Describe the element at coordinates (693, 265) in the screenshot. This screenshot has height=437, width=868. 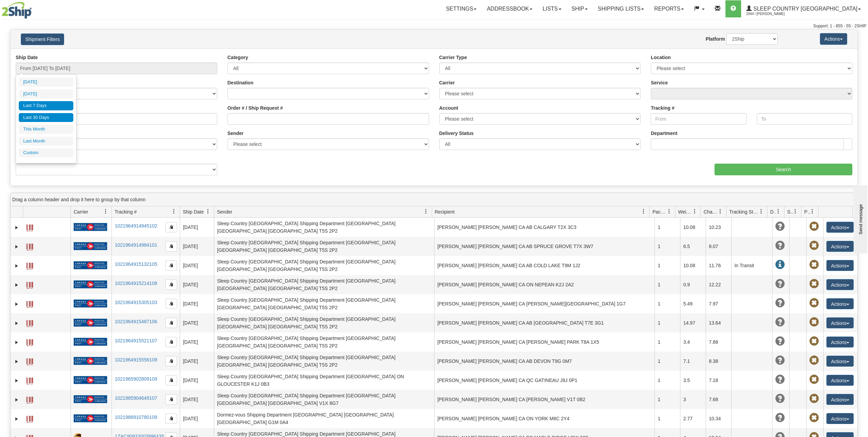
I see `td: 10.08` at that location.